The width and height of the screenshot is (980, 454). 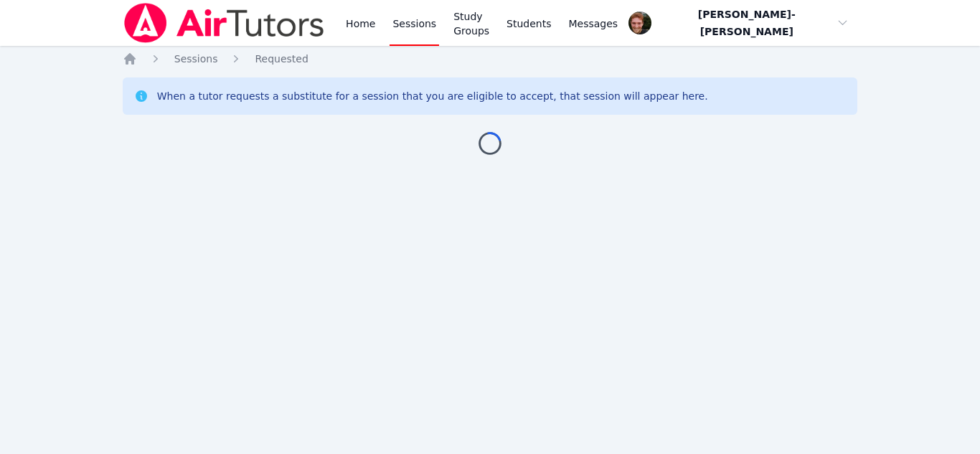 What do you see at coordinates (196, 59) in the screenshot?
I see `a: Sessions` at bounding box center [196, 59].